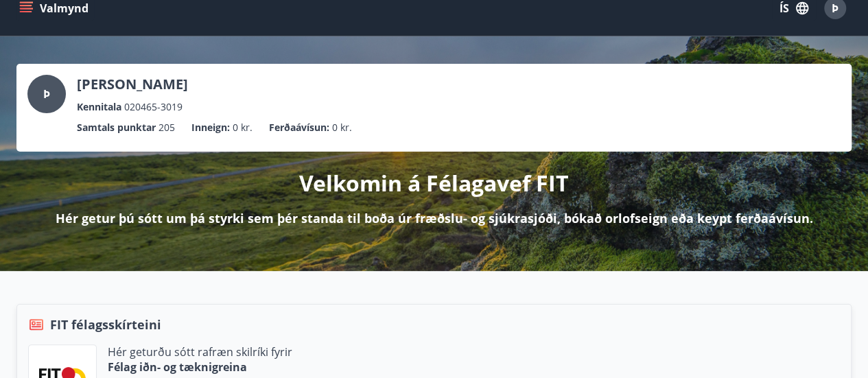 Image resolution: width=868 pixels, height=378 pixels. What do you see at coordinates (99, 107) in the screenshot?
I see `p: Kennitala` at bounding box center [99, 107].